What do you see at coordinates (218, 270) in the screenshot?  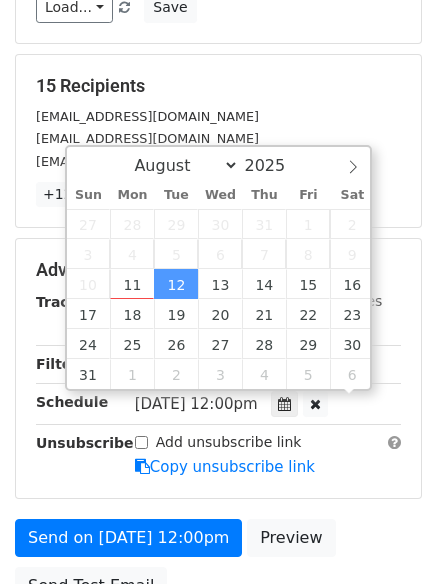 I see `h5: Advanced` at bounding box center [218, 270].